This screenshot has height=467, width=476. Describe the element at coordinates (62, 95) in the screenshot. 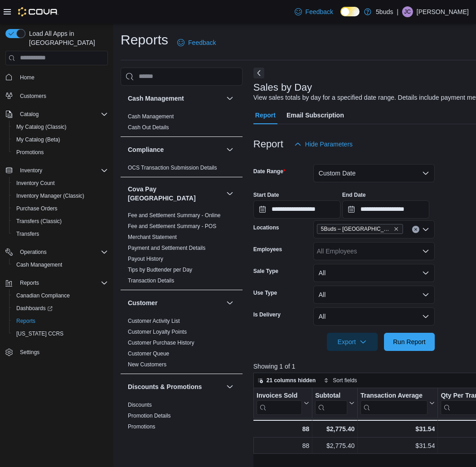

I see `span: Customers` at that location.